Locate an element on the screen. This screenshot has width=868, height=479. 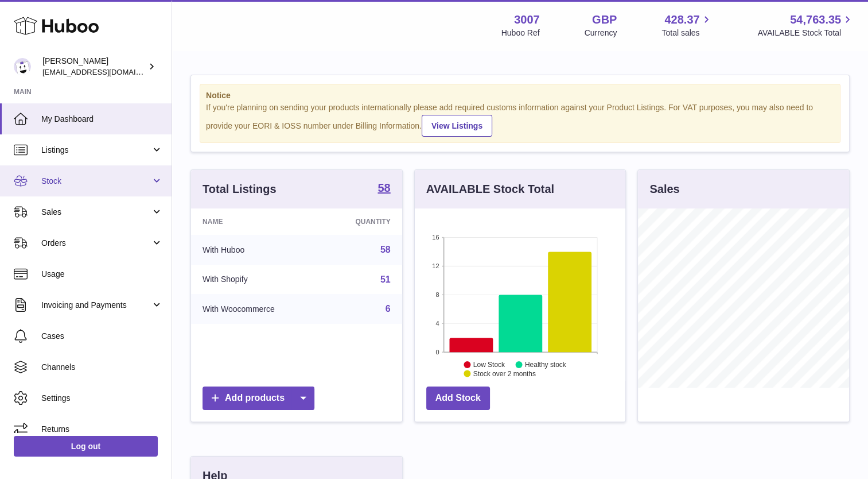
span: Returns is located at coordinates (102, 429).